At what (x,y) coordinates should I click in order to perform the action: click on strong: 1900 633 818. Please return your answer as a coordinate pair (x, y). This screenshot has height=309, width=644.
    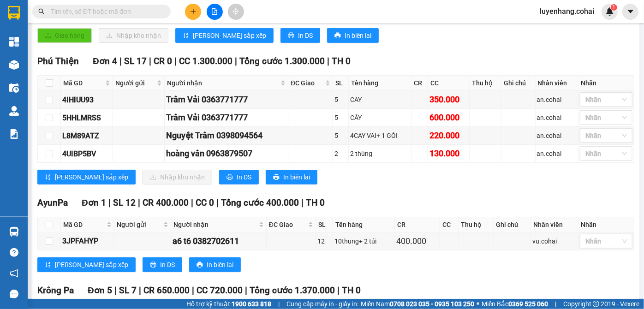
    Looking at the image, I should click on (251, 304).